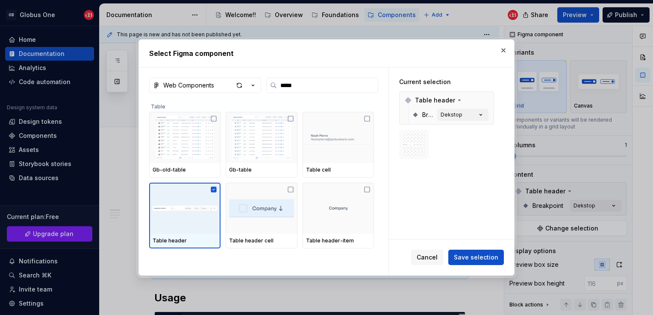 The image size is (653, 315). Describe the element at coordinates (338, 241) in the screenshot. I see `div: Table header-item` at that location.